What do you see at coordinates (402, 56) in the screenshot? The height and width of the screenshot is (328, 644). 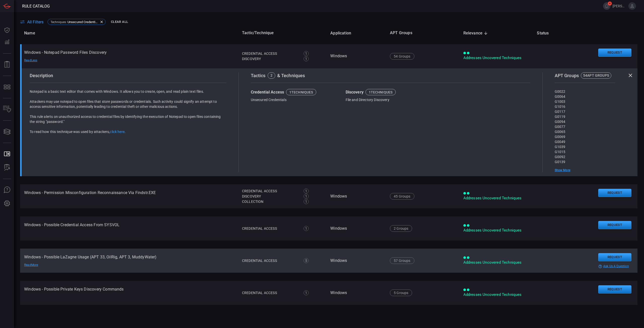 I see `div: 54 Groups` at bounding box center [402, 56].